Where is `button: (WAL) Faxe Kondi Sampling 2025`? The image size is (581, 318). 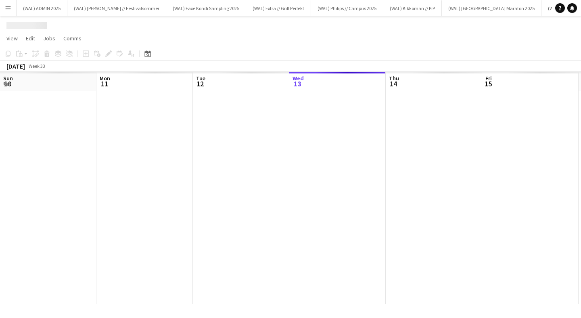
button: (WAL) Faxe Kondi Sampling 2025 is located at coordinates (206, 8).